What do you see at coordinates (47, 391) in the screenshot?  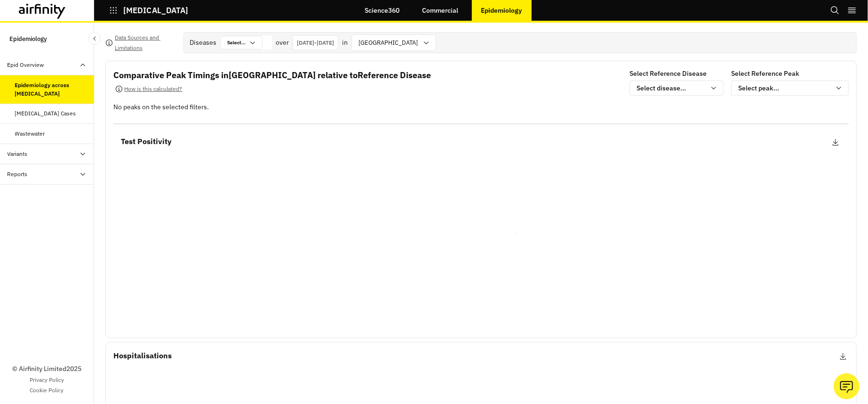 I see `a: Cookie Policy` at bounding box center [47, 391].